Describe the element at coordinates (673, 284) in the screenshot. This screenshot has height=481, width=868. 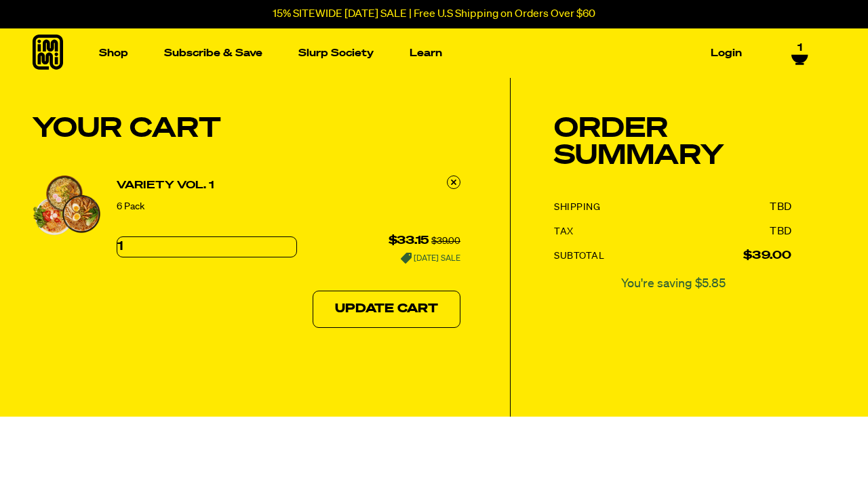
I see `span: You're saving $5.85` at that location.